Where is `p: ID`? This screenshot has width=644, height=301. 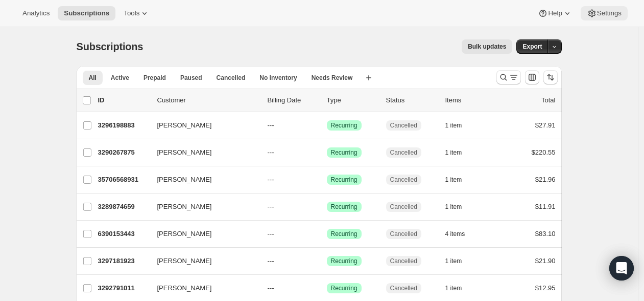 p: ID is located at coordinates (124, 100).